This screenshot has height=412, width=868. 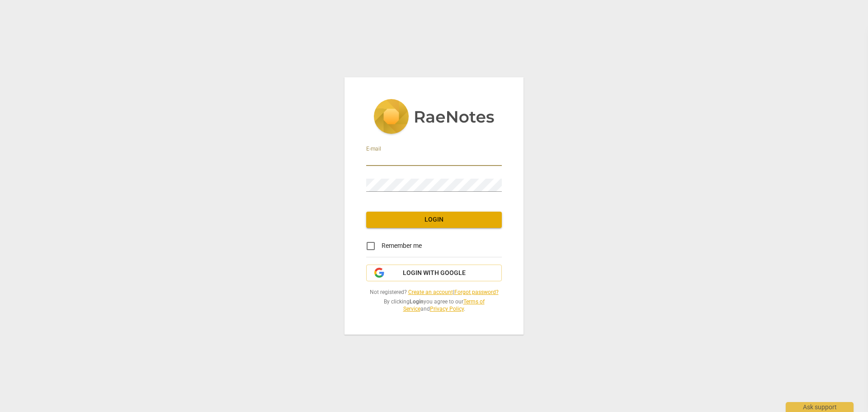 What do you see at coordinates (434, 220) in the screenshot?
I see `span: Login` at bounding box center [434, 220].